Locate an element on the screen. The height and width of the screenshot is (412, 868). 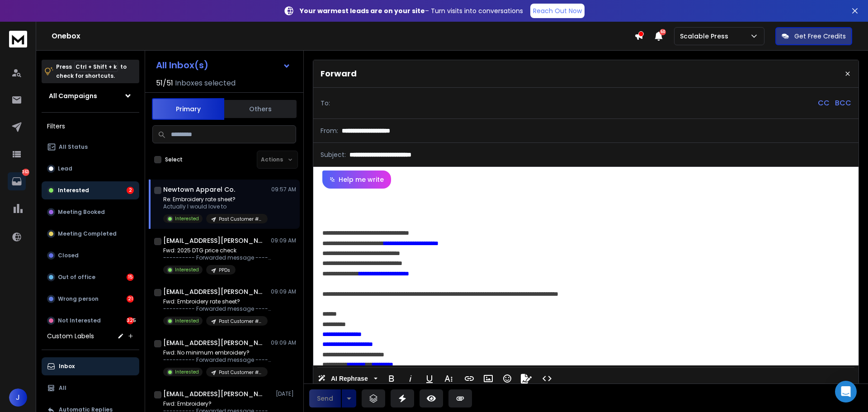
h1: All Inbox(s) is located at coordinates (182, 65).